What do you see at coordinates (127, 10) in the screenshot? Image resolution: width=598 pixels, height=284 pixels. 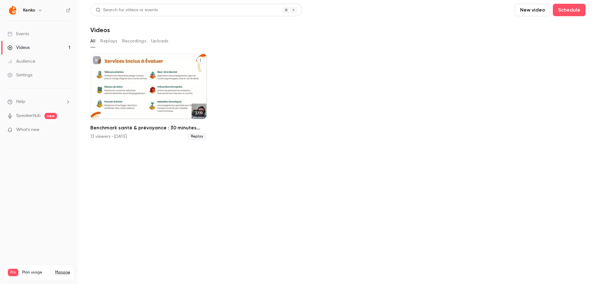 I see `div: Search for videos or events` at bounding box center [127, 10].